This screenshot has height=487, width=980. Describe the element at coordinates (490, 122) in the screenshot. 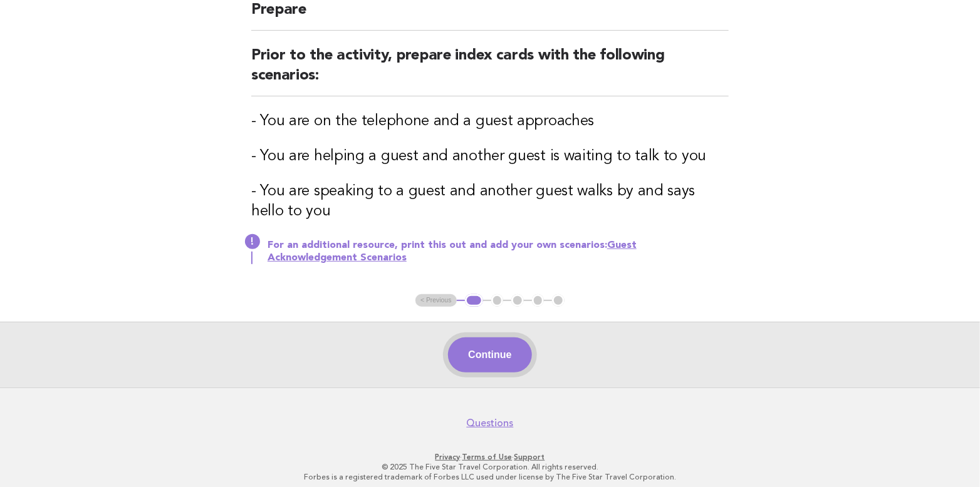

I see `h3: - You are on the telephone and a guest approaches` at that location.